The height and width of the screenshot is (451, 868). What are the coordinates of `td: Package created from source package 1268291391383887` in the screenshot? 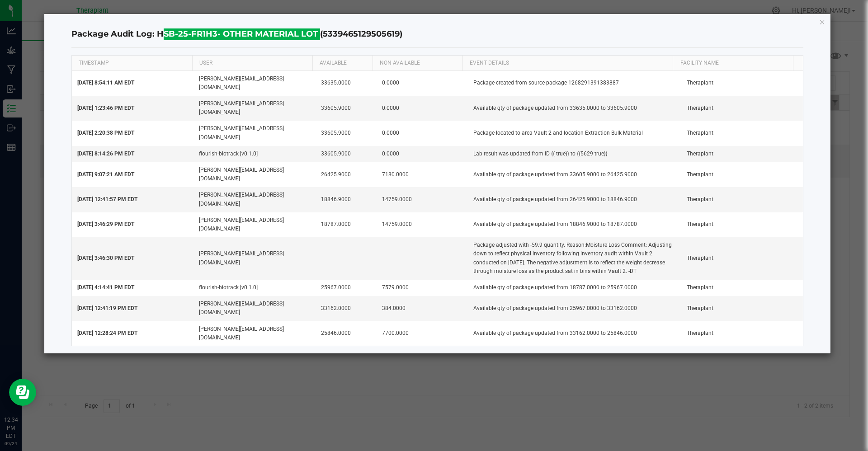 It's located at (574, 83).